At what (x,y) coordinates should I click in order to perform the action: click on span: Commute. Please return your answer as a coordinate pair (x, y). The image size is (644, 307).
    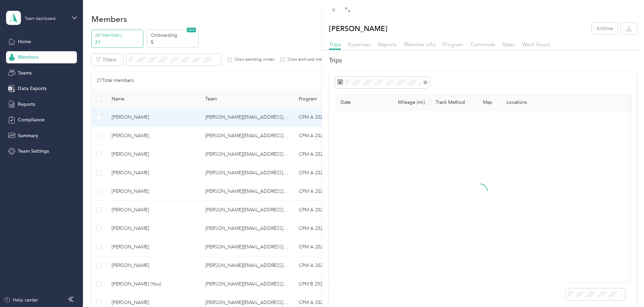
    Looking at the image, I should click on (483, 44).